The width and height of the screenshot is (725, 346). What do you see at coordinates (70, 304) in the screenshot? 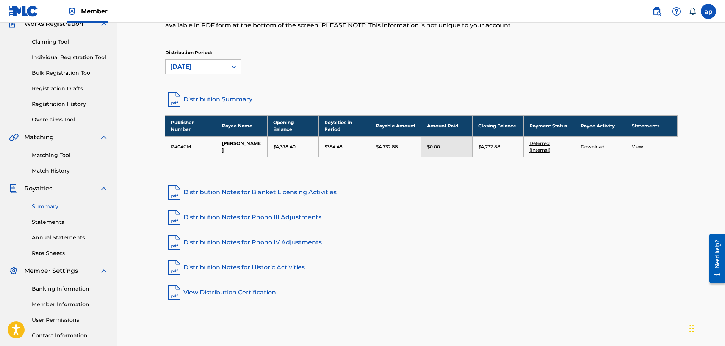
I see `a: Member Information` at bounding box center [70, 304].